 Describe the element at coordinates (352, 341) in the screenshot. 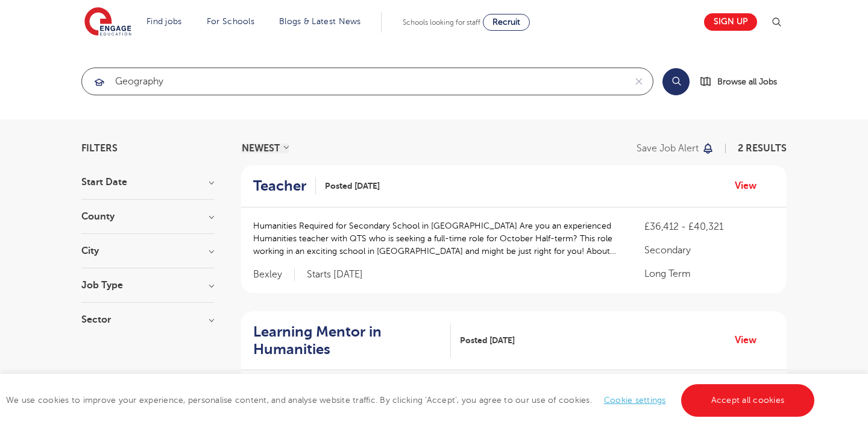

I see `a: Learning Mentor in Humanities` at that location.